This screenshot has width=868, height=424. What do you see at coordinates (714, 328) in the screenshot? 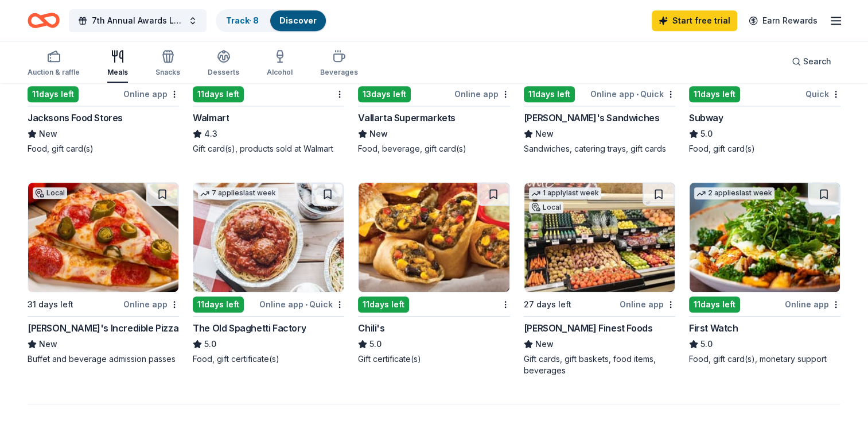
I see `div: First Watch` at bounding box center [714, 328].